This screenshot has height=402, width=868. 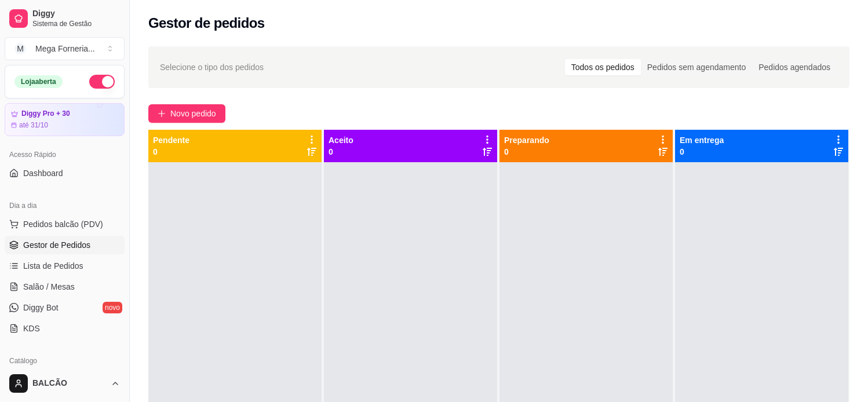 I want to click on button: Pedidos balcão (PDV), so click(x=64, y=224).